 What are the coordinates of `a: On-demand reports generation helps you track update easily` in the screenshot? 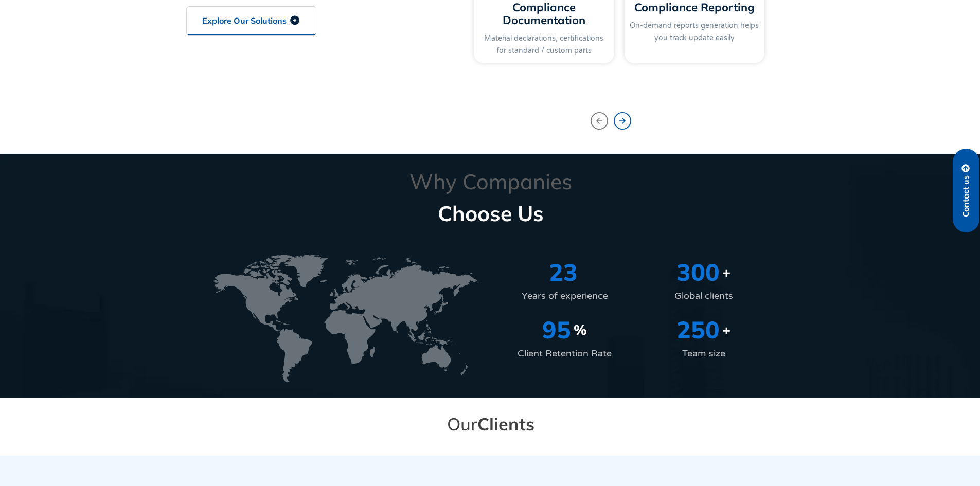 It's located at (694, 31).